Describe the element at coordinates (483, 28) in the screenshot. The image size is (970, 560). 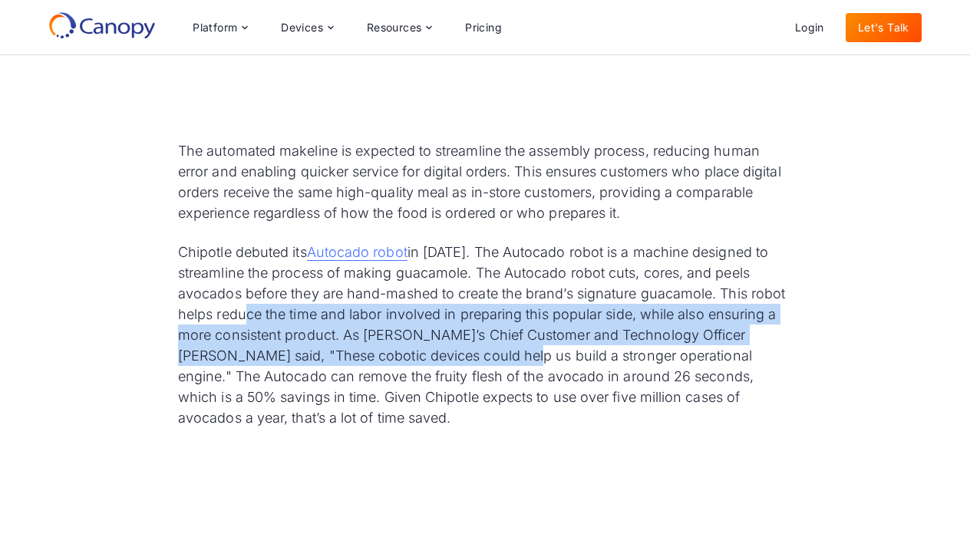
I see `a: Pricing` at that location.